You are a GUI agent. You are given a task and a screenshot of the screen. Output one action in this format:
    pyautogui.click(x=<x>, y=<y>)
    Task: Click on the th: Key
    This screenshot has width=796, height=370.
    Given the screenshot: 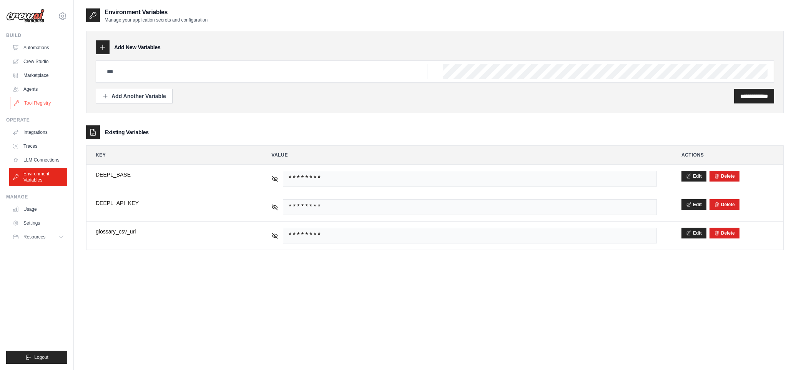 What is the action you would take?
    pyautogui.click(x=171, y=155)
    